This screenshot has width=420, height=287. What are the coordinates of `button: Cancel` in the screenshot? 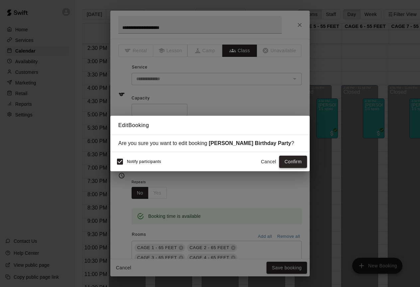 It's located at (268, 161).